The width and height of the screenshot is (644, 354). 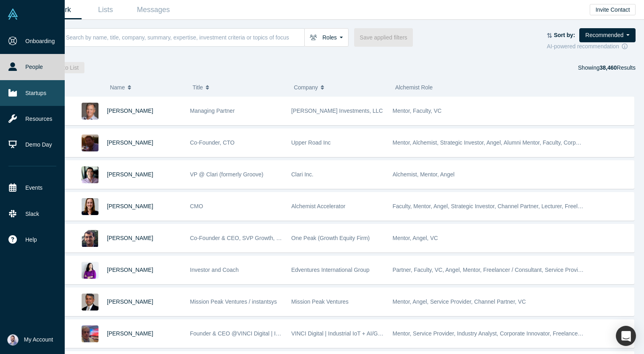 What do you see at coordinates (306, 88) in the screenshot?
I see `span: Company` at bounding box center [306, 88].